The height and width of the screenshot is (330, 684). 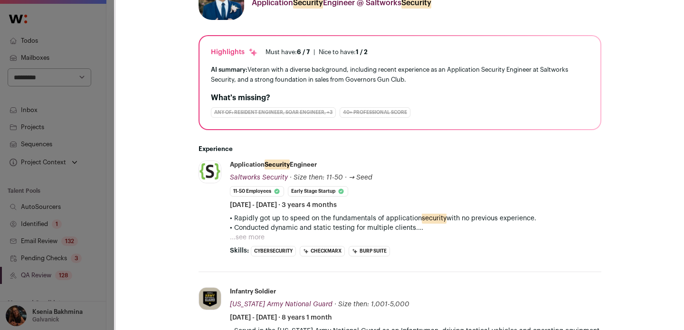 I want to click on li: 11-50 employees, so click(x=257, y=192).